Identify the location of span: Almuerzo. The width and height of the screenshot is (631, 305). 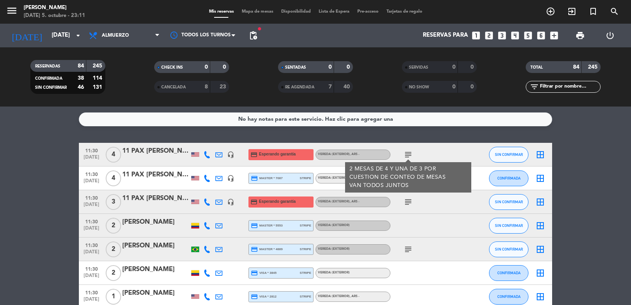
(115, 35).